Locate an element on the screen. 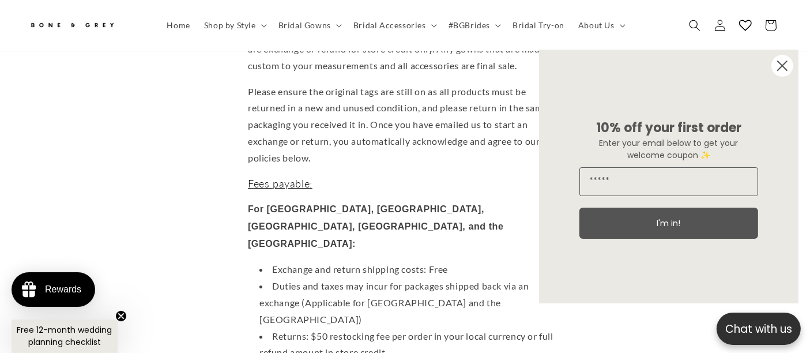  button: Open chatbox is located at coordinates (758, 328).